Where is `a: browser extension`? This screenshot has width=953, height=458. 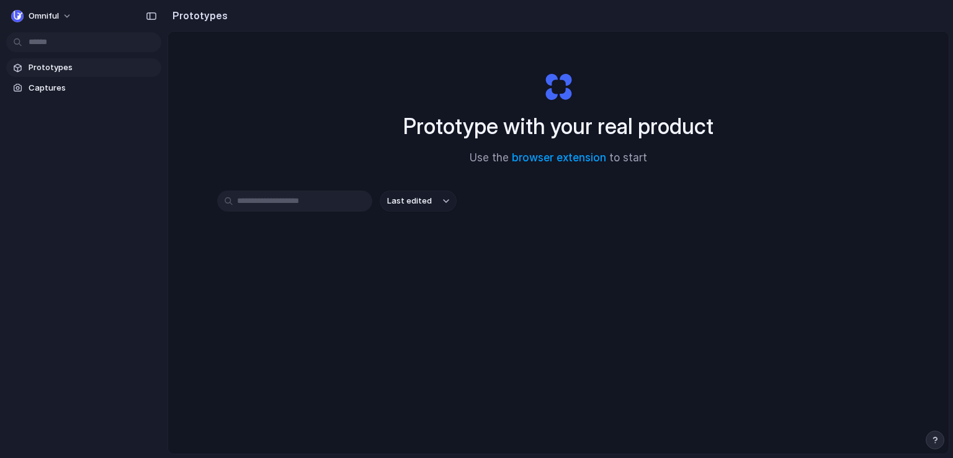
a: browser extension is located at coordinates (559, 158).